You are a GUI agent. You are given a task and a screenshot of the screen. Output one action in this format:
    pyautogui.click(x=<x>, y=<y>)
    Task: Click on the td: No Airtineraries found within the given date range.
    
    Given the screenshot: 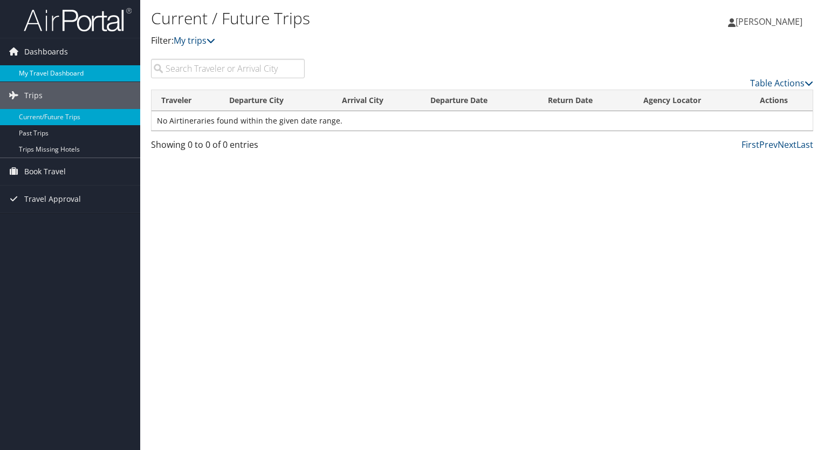 What is the action you would take?
    pyautogui.click(x=482, y=121)
    